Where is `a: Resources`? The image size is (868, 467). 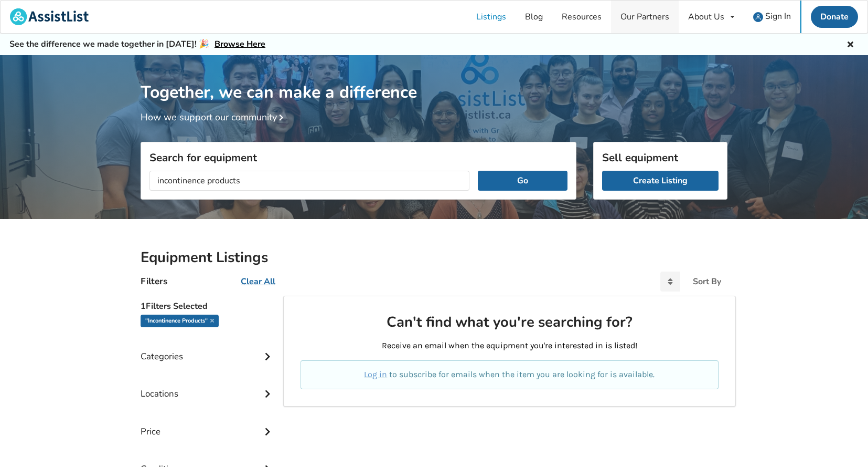
a: Resources is located at coordinates (582, 17).